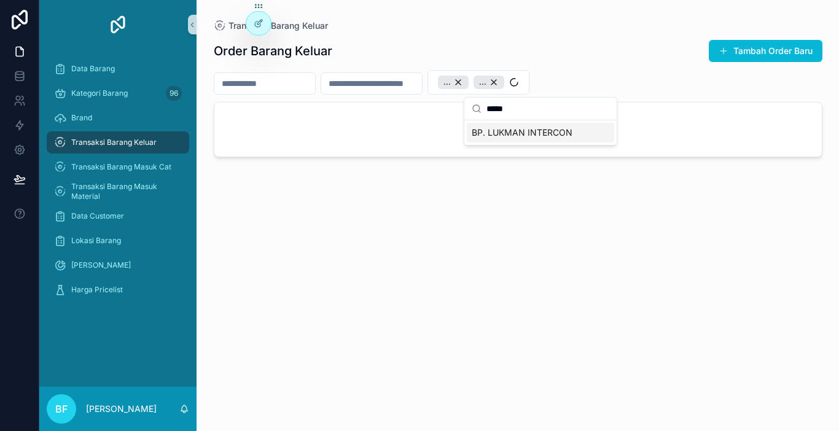 The image size is (839, 431). I want to click on button: Unselect 844, so click(453, 82).